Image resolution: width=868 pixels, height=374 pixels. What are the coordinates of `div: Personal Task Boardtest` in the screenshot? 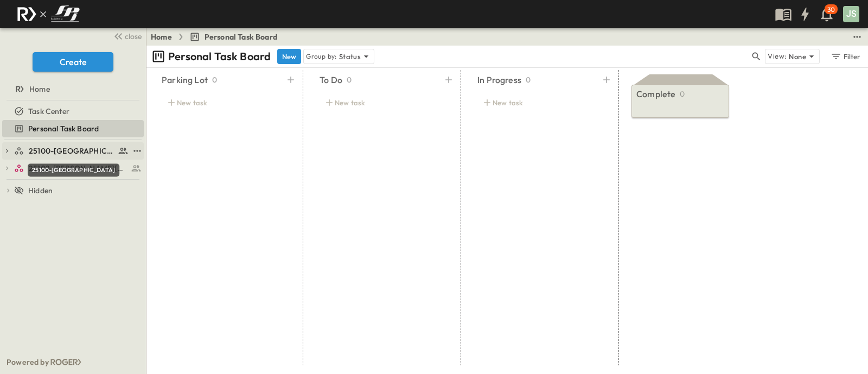 It's located at (73, 129).